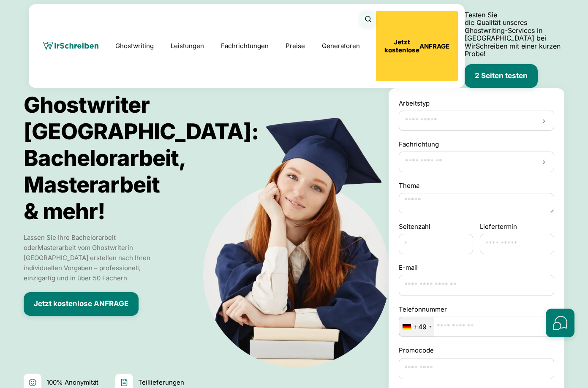  What do you see at coordinates (476, 268) in the screenshot?
I see `label: E-mail` at bounding box center [476, 268].